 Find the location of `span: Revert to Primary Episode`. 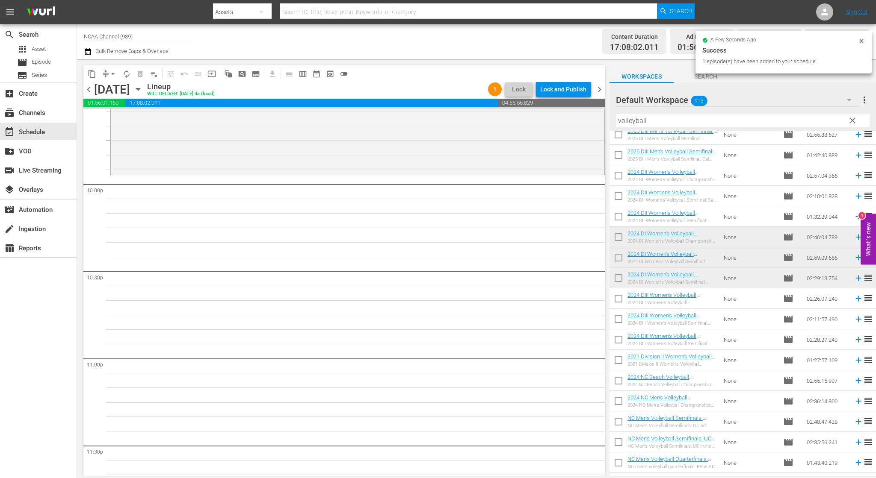

span: Revert to Primary Episode is located at coordinates (184, 74).